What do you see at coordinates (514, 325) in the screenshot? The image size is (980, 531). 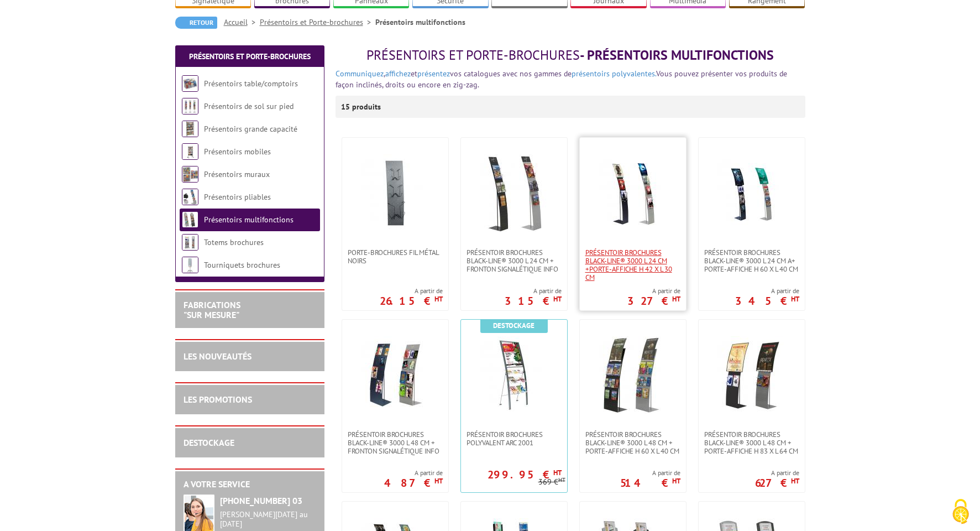 I see `b: Destockage` at bounding box center [514, 325].